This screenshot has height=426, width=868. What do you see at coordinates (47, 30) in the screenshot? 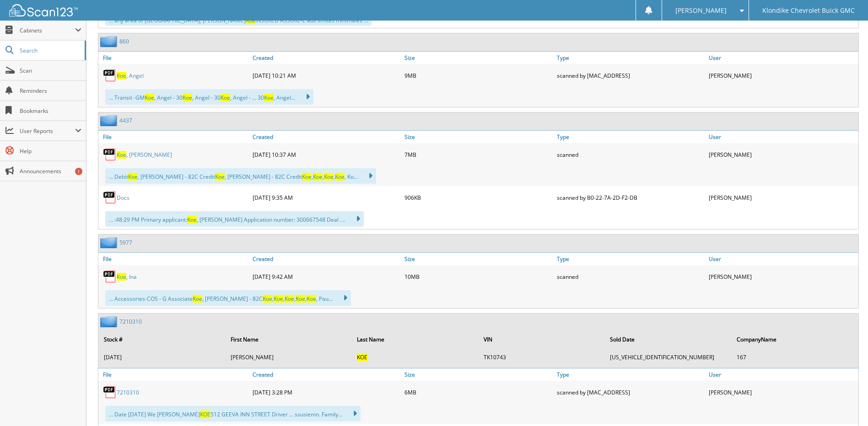
I see `span: Cabinets` at bounding box center [47, 30].